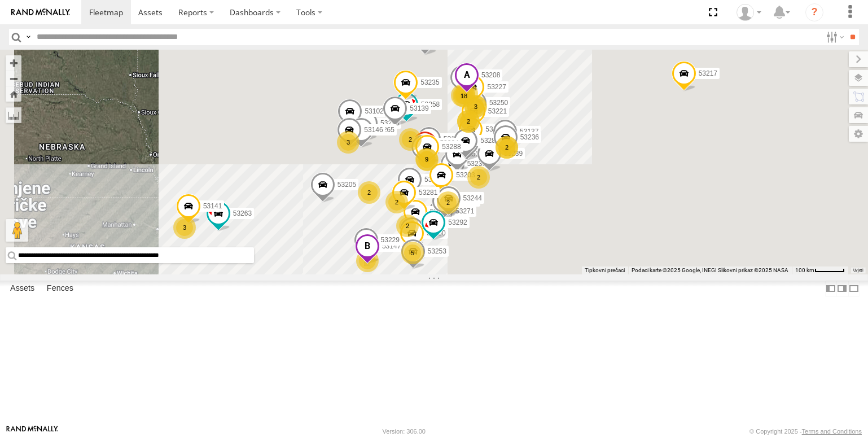 This screenshot has height=437, width=868. I want to click on a: Visit our Website, so click(32, 431).